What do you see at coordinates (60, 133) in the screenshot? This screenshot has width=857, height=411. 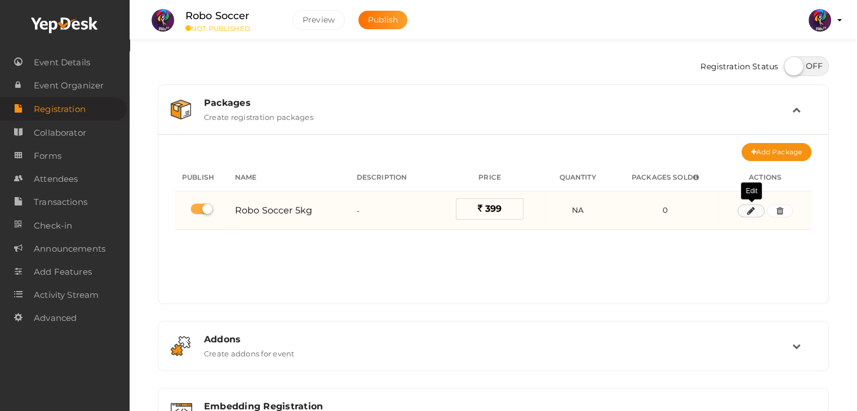 I see `span: Collaborator` at bounding box center [60, 133].